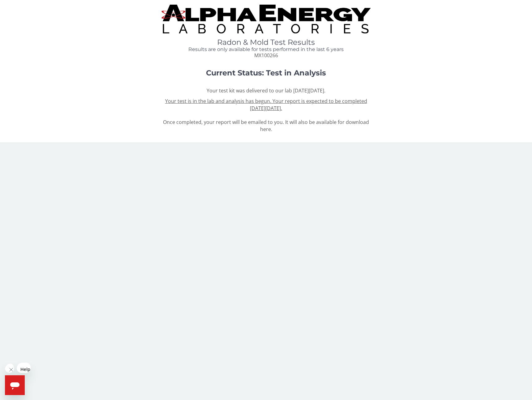  Describe the element at coordinates (266, 19) in the screenshot. I see `img: TightCrop.jpg` at that location.